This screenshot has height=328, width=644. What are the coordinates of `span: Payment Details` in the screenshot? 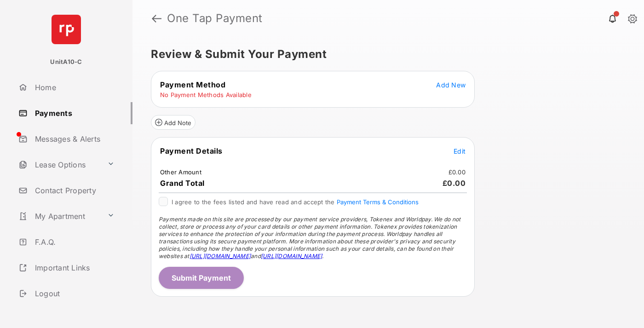 It's located at (191, 151).